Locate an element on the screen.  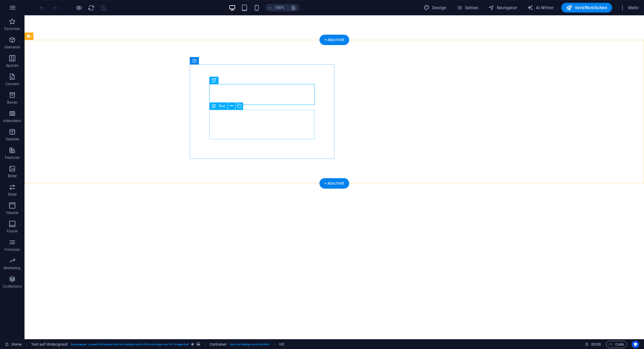
span: . text-on-background-content is located at coordinates (249, 344).